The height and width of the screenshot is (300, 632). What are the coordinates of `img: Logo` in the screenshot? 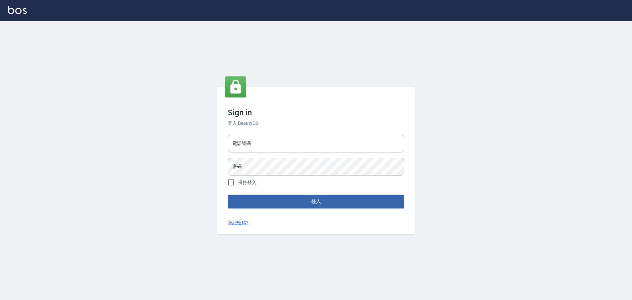 It's located at (17, 10).